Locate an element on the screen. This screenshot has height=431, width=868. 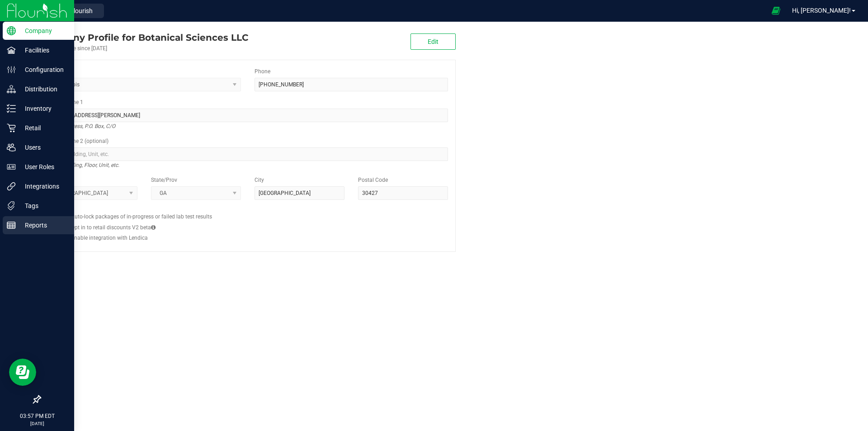
inline-svg: Configuration is located at coordinates (11, 70).